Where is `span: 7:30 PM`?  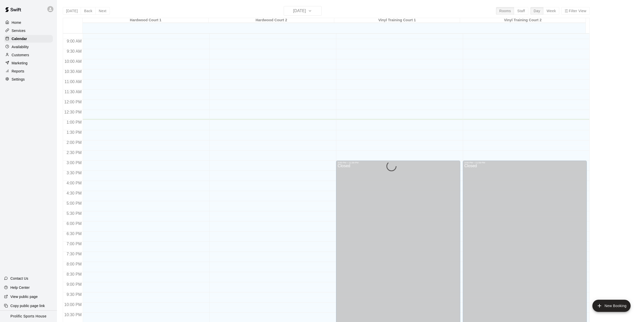
span: 7:30 PM is located at coordinates (74, 254).